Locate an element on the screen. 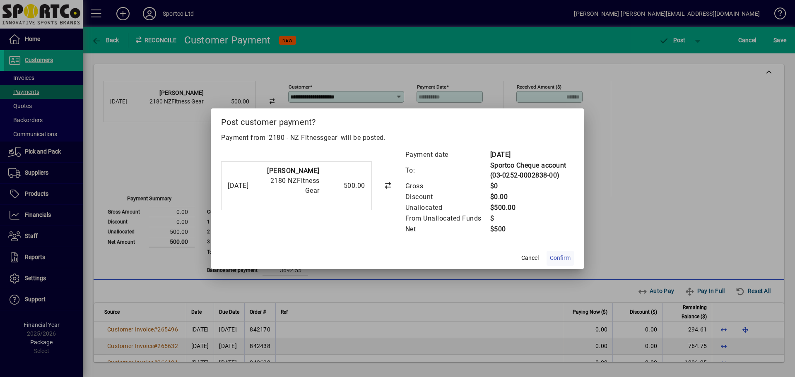 The image size is (795, 377). td: Unallocated is located at coordinates (447, 208).